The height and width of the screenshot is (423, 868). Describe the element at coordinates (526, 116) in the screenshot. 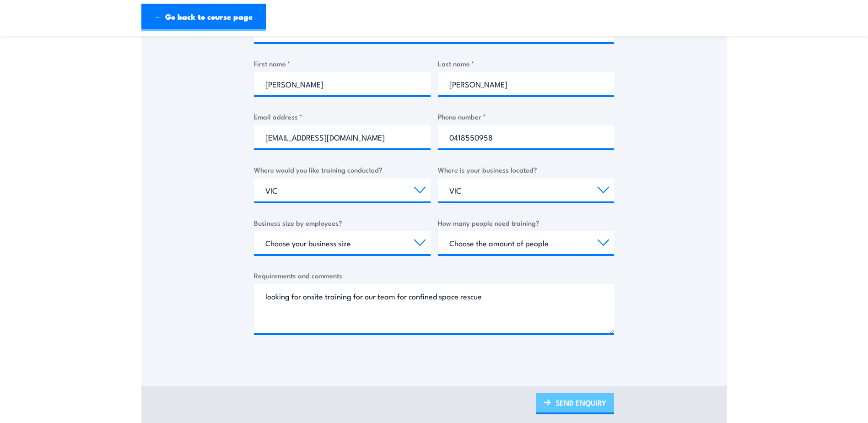

I see `label: Phone number` at that location.